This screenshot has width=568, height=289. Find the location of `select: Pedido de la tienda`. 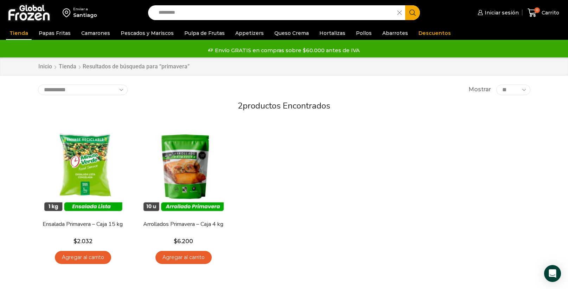

select: Pedido de la tienda is located at coordinates (83, 90).